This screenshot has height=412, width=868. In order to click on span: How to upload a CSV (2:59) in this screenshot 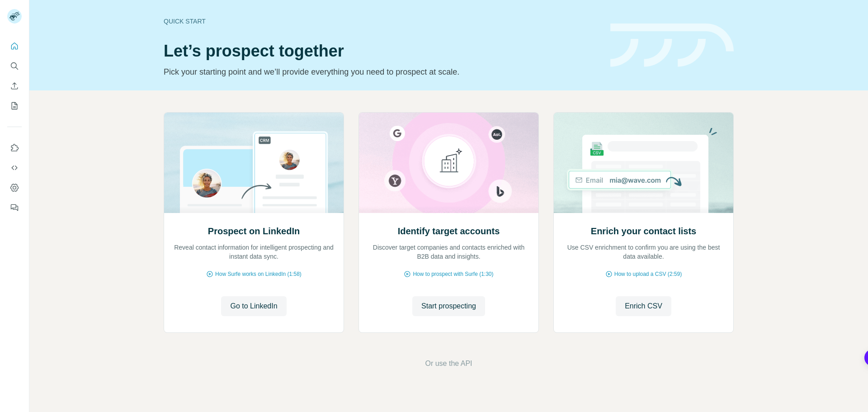, I will do `click(648, 274)`.